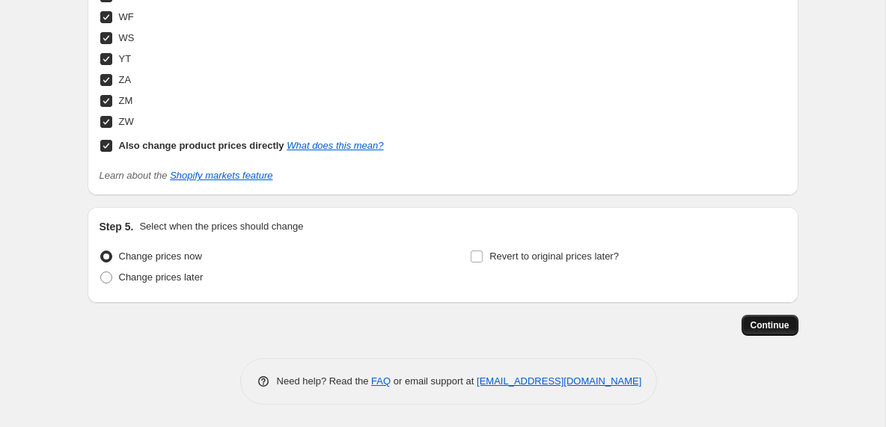 The image size is (886, 427). What do you see at coordinates (433, 381) in the screenshot?
I see `span: or email support at` at bounding box center [433, 381].